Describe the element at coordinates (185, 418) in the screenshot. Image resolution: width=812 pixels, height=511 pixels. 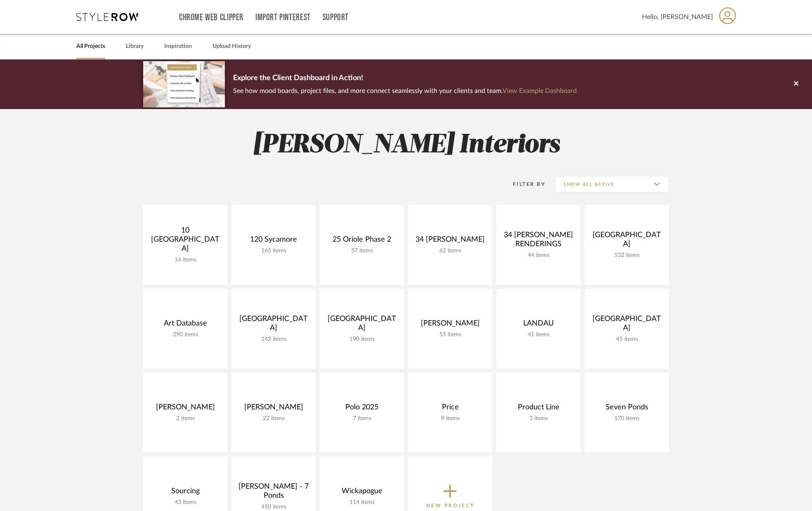
I see `div: 2 items` at that location.